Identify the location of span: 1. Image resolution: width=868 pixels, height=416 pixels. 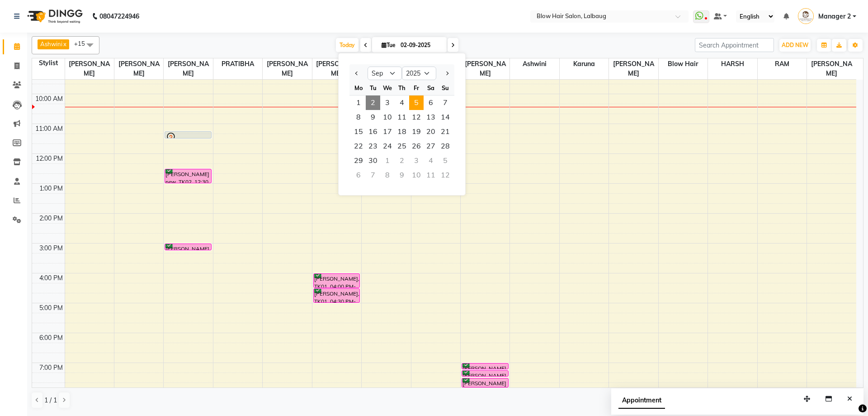
(358, 103).